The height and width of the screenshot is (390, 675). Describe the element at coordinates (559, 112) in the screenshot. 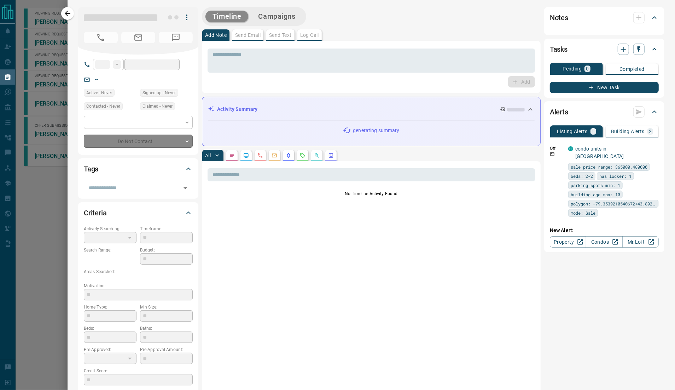

I see `h2: Alerts` at that location.